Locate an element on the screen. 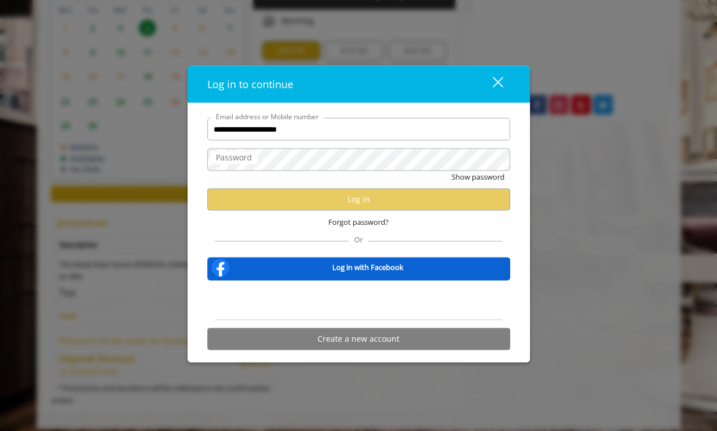 The width and height of the screenshot is (717, 431). div: close dialog is located at coordinates (491, 84).